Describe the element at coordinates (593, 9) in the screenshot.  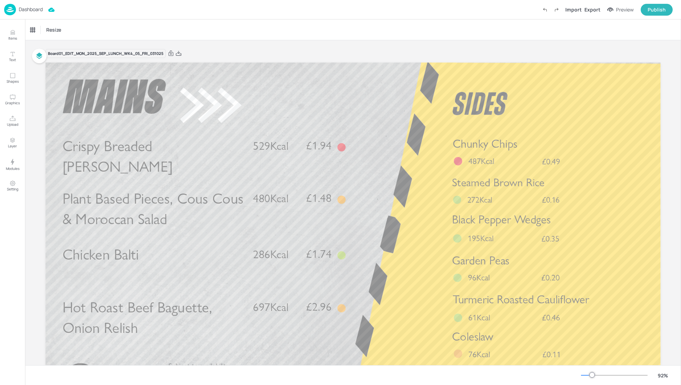
I see `div: Export` at that location.